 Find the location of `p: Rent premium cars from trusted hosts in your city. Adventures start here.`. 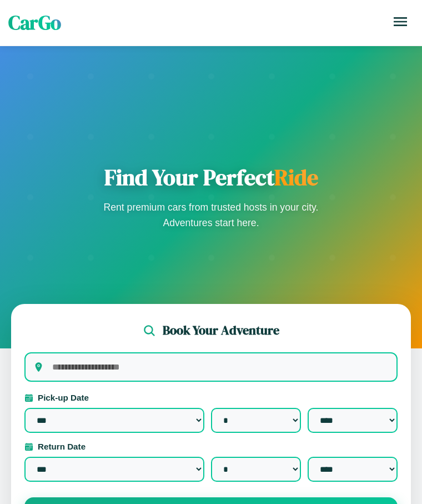

p: Rent premium cars from trusted hosts in your city. Adventures start here. is located at coordinates (211, 215).